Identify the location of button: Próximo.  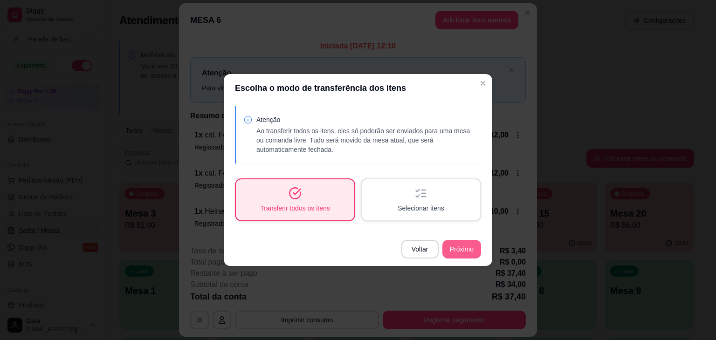
(461, 249).